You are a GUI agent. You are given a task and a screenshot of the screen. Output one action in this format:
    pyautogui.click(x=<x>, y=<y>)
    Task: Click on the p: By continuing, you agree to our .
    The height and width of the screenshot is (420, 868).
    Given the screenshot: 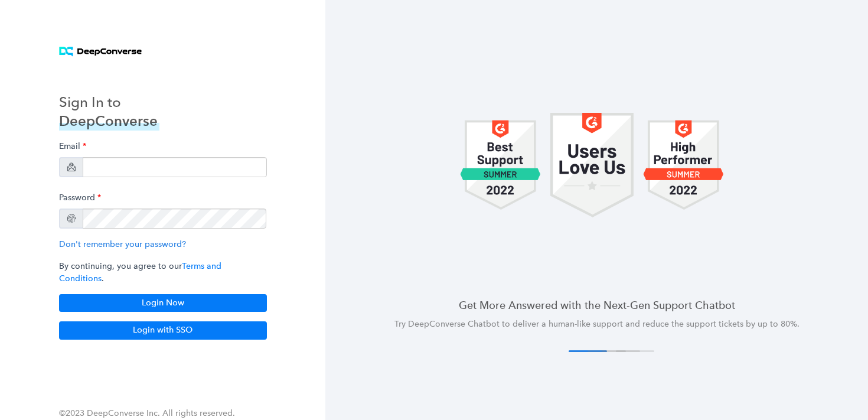 What is the action you would take?
    pyautogui.click(x=163, y=272)
    